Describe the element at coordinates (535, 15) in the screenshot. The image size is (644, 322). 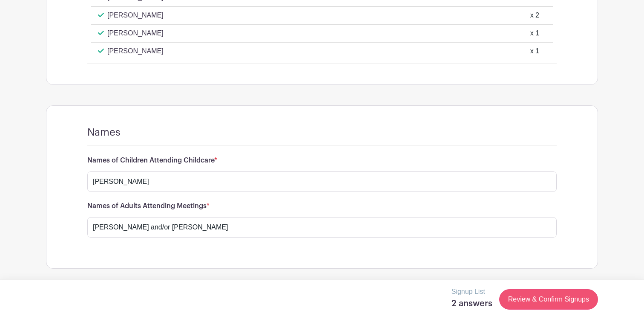
I see `div: x 2` at that location.